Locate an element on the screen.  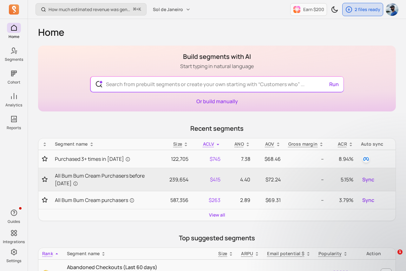
div: Auto sync is located at coordinates (376, 144).